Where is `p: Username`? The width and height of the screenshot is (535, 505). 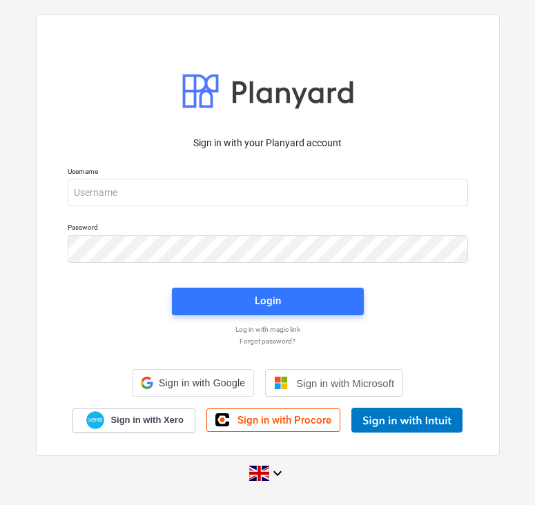 p: Username is located at coordinates (268, 173).